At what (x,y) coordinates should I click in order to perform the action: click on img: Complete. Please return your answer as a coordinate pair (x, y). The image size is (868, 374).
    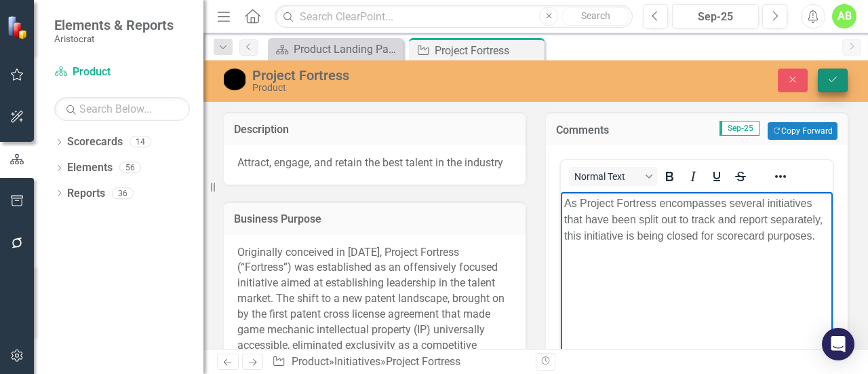
    Looking at the image, I should click on (235, 79).